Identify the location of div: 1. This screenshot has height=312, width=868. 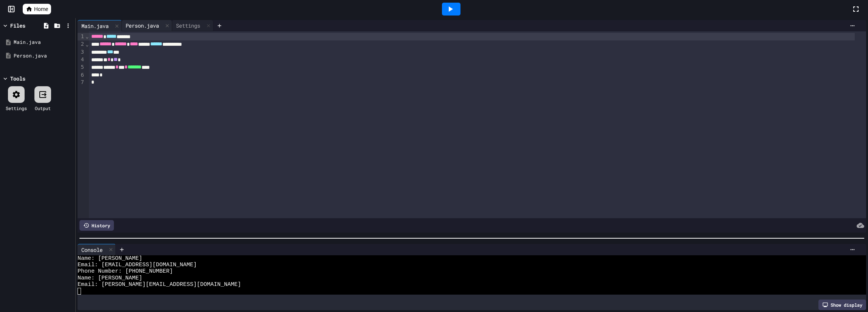
(82, 37).